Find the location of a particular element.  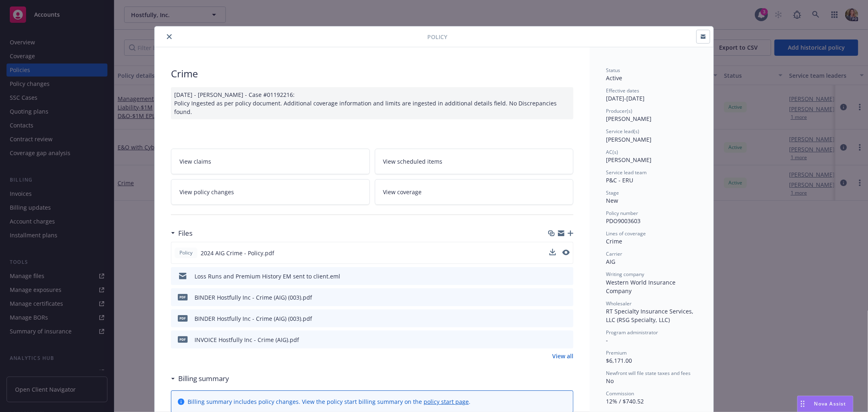

div: Billing summary is located at coordinates (200, 378).